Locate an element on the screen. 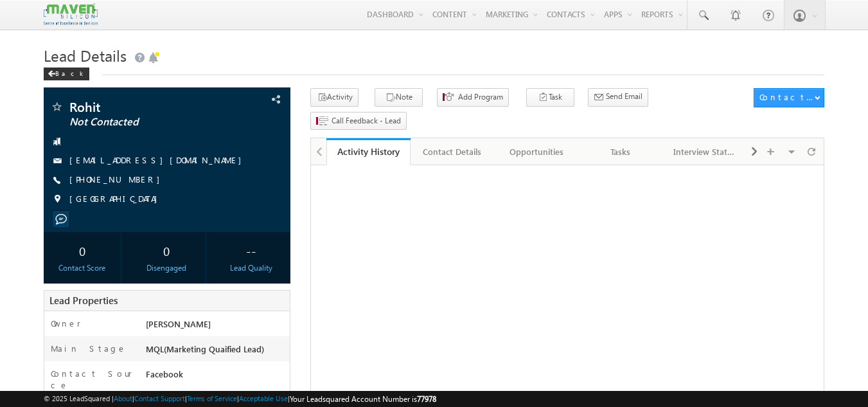 The height and width of the screenshot is (407, 868). div: Activity History is located at coordinates (368, 151).